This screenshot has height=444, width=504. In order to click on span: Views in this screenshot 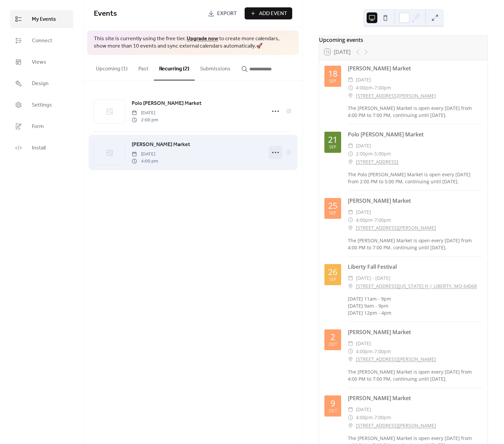, I will do `click(39, 63)`.